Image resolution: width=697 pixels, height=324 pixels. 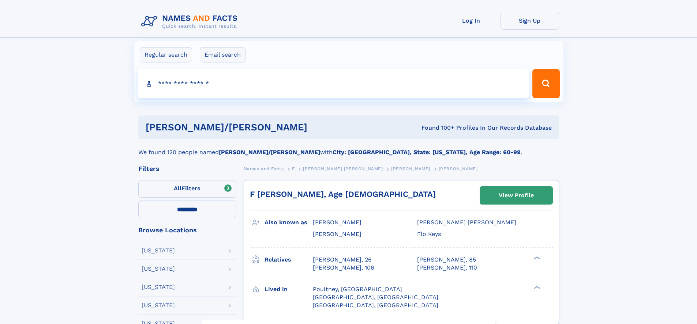 What do you see at coordinates (187, 169) in the screenshot?
I see `div: Filters` at bounding box center [187, 169].